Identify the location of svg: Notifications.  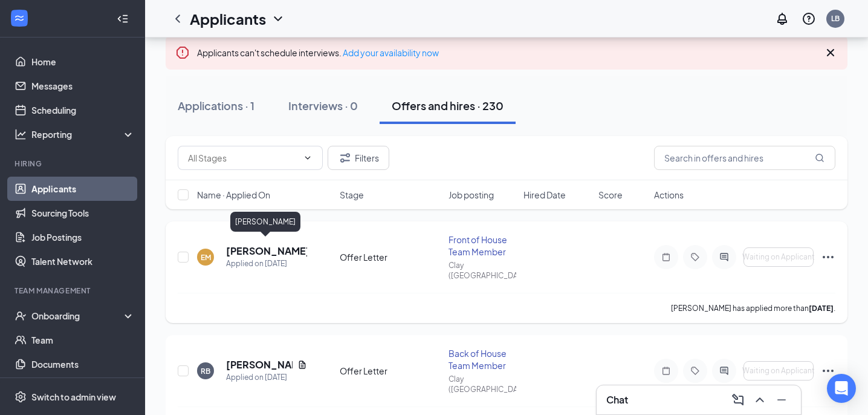
(782, 19).